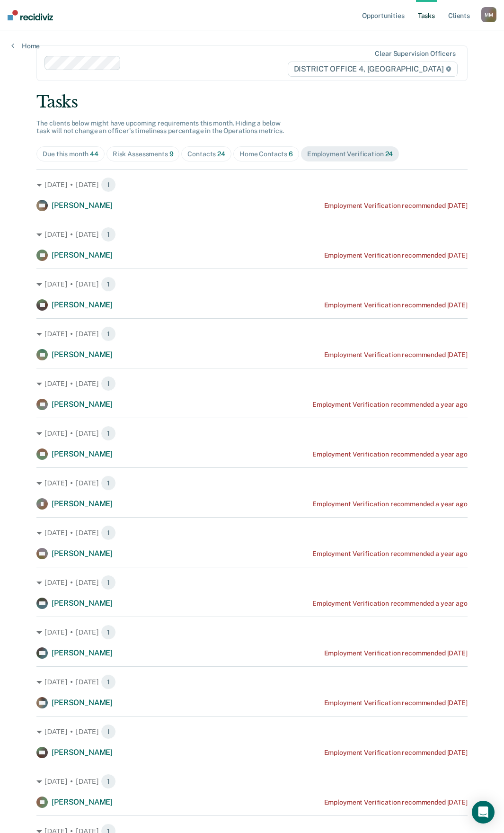  I want to click on div: Due this month, so click(70, 154).